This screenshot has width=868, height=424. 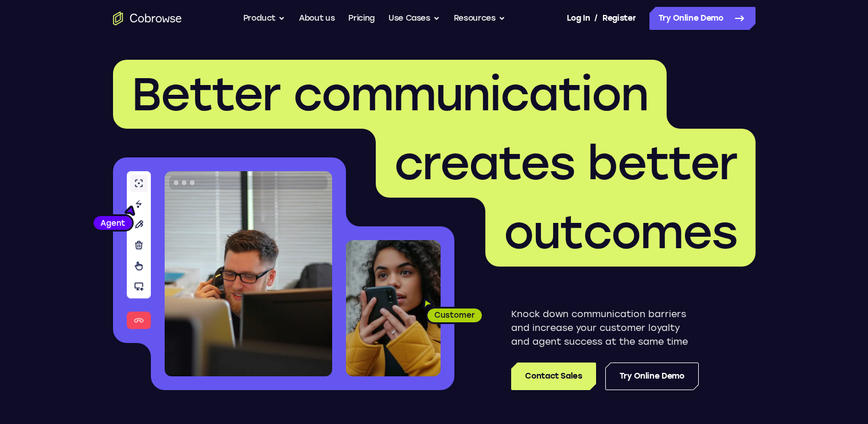 What do you see at coordinates (578, 19) in the screenshot?
I see `a: Log In` at bounding box center [578, 19].